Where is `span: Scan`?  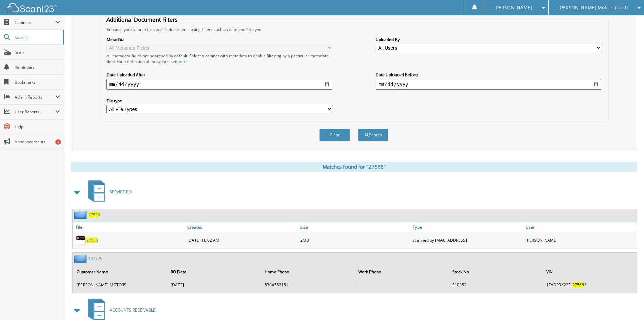
span: Scan is located at coordinates (37, 52).